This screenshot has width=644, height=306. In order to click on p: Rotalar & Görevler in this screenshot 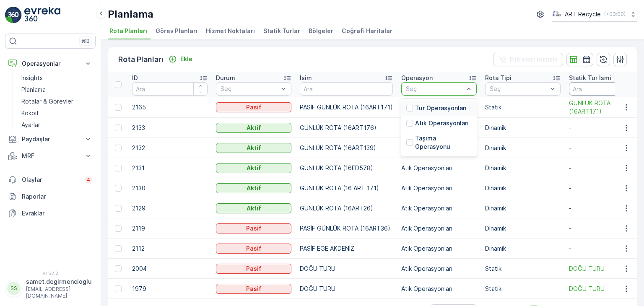, I will do `click(48, 101)`.